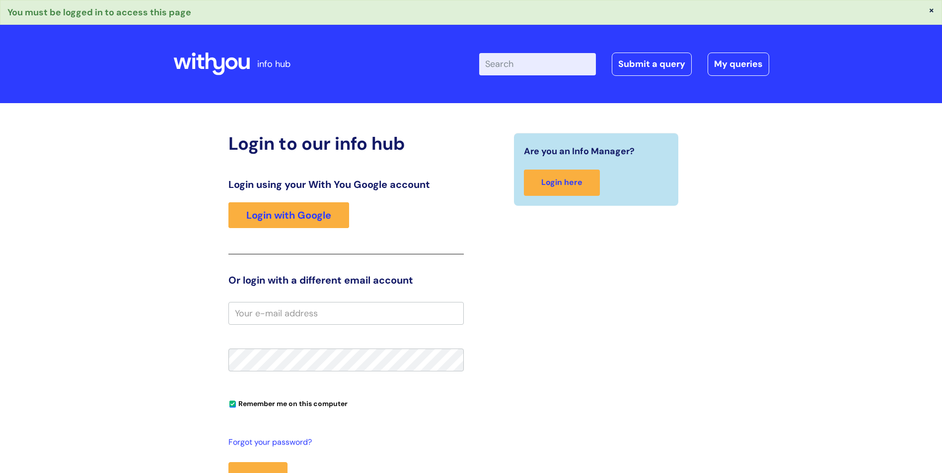 The width and height of the screenshot is (942, 473). What do you see at coordinates (346, 280) in the screenshot?
I see `h3: Or login with a different email account` at bounding box center [346, 280].